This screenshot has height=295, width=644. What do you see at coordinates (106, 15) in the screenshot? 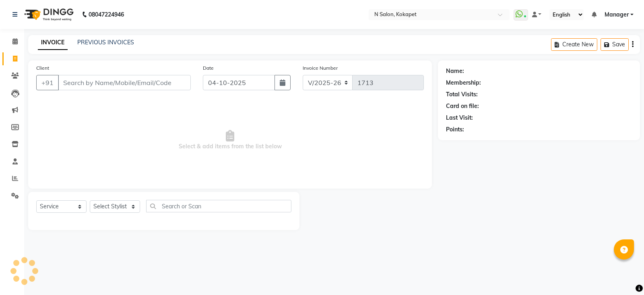
I see `b: 08047224946` at bounding box center [106, 15].